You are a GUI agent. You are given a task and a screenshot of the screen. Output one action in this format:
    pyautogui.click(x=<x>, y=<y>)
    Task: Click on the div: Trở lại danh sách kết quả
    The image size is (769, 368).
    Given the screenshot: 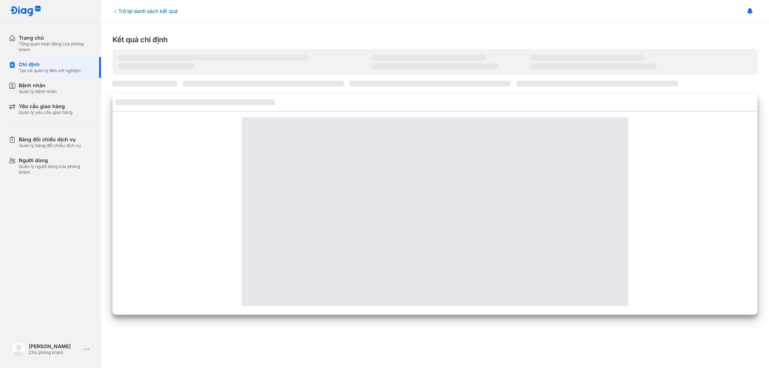 What is the action you would take?
    pyautogui.click(x=145, y=11)
    